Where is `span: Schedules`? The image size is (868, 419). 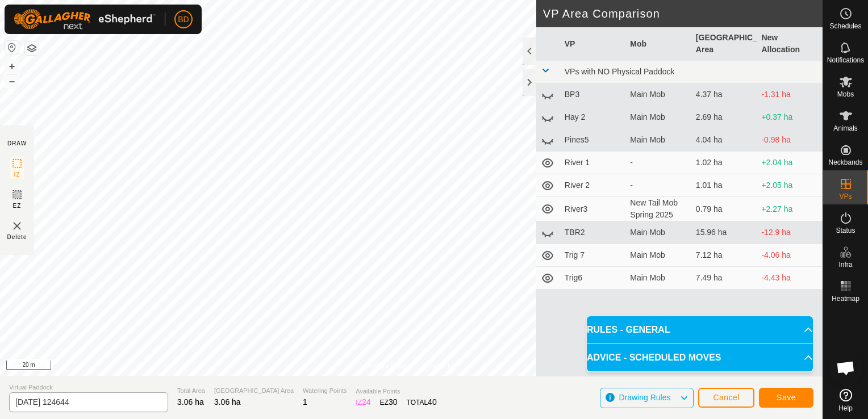
span: Schedules is located at coordinates (845, 26).